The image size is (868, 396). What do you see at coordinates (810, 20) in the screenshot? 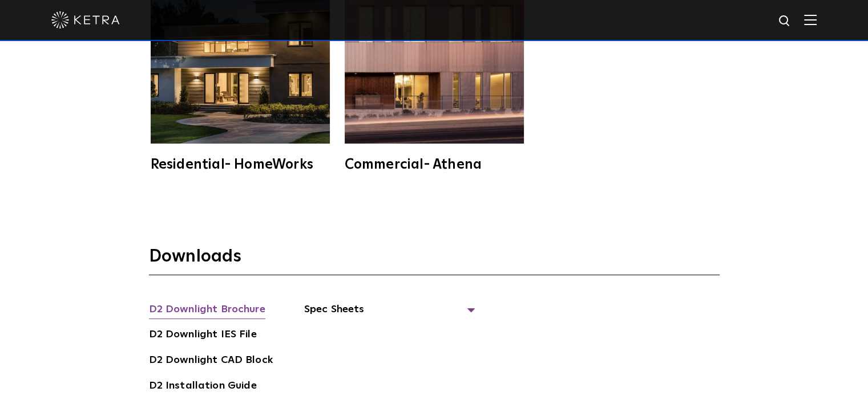
I see `img: Hamburger%20Nav.svg` at bounding box center [810, 20].